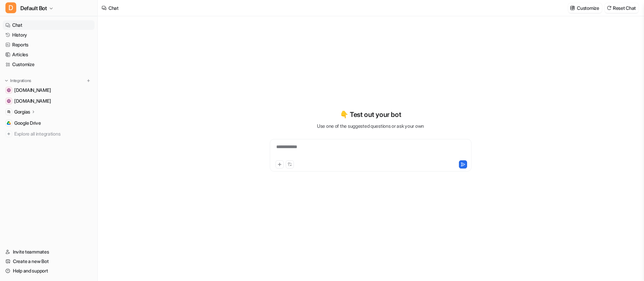 Image resolution: width=644 pixels, height=281 pixels. Describe the element at coordinates (48, 123) in the screenshot. I see `a: Google DriveGoogle Drive` at that location.